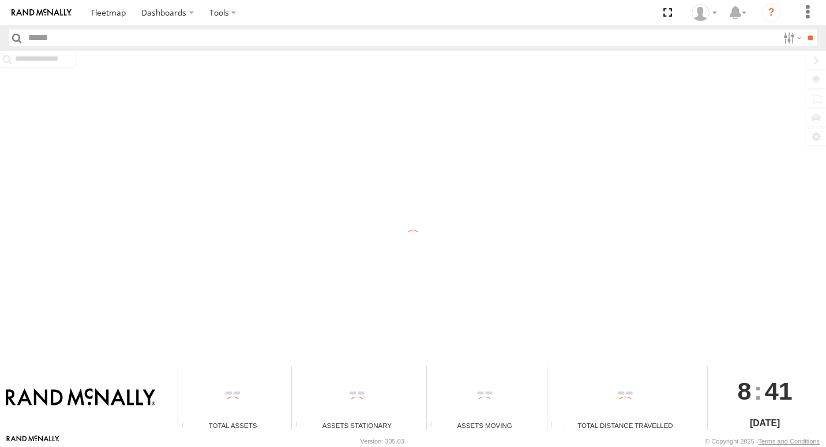 This screenshot has width=826, height=447. What do you see at coordinates (383, 441) in the screenshot?
I see `div: Version: 305.03` at bounding box center [383, 441].